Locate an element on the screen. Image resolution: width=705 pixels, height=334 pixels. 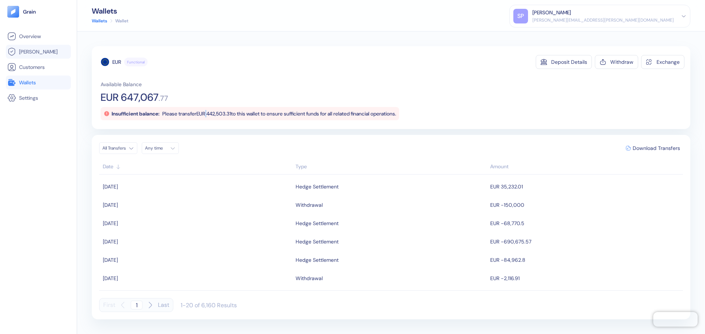
button: Any time is located at coordinates (160, 148).